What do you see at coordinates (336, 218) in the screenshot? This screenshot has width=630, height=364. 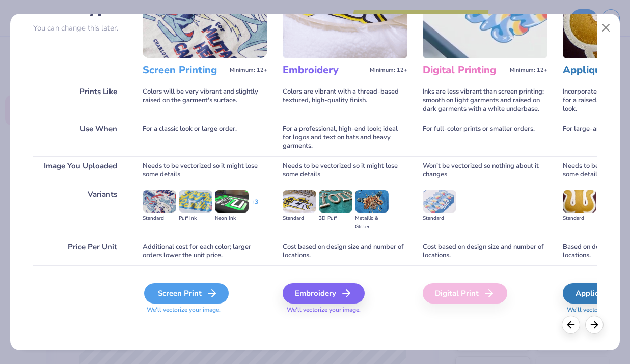 I see `div: 3D Puff` at bounding box center [336, 218].